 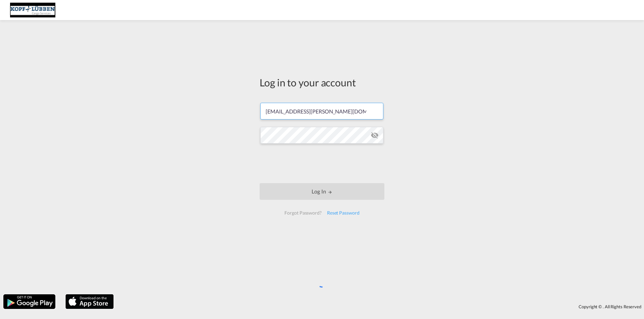 I want to click on input: Enter email/phone number, so click(x=321, y=111).